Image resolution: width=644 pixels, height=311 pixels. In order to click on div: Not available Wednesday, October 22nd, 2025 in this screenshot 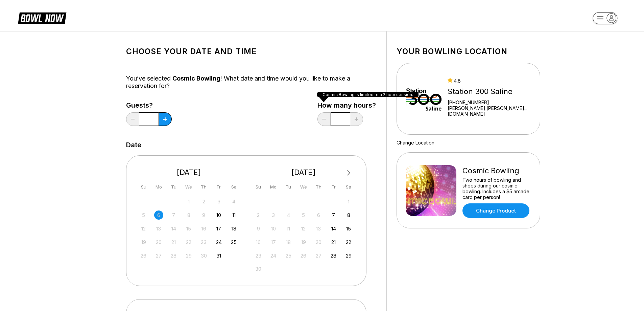, I will do `click(189, 242)`.